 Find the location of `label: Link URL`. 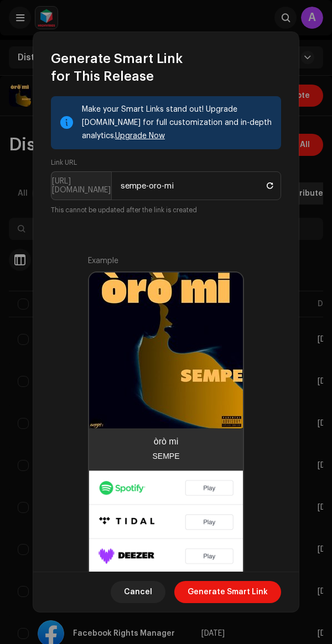

label: Link URL is located at coordinates (63, 163).